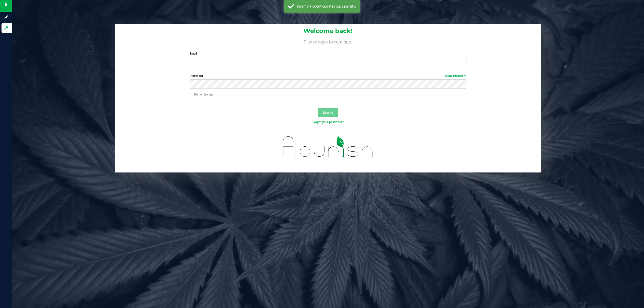  I want to click on button: Log In, so click(328, 113).